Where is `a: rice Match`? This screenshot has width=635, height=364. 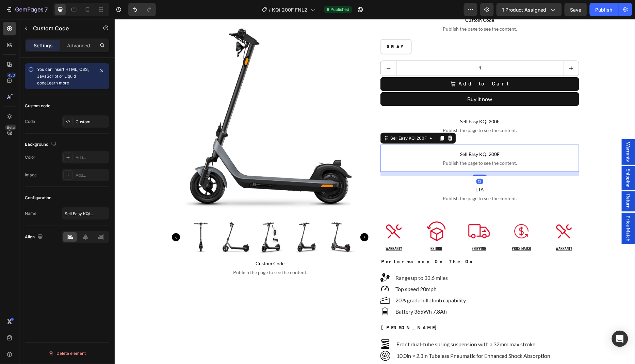
a: rice Match is located at coordinates (408, 229).